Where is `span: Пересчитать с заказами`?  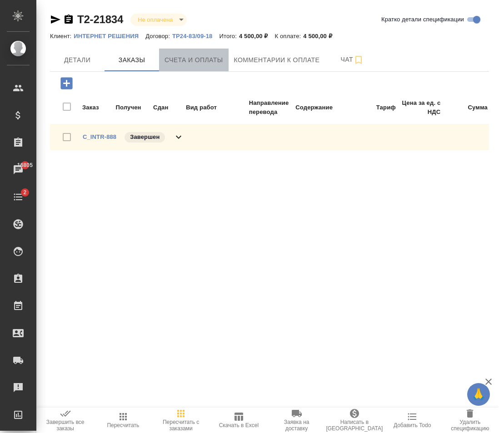 span: Пересчитать с заказами is located at coordinates (181, 426).